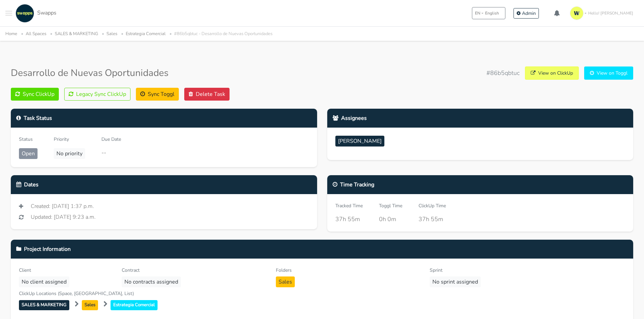  I want to click on div: Task Status, so click(164, 118).